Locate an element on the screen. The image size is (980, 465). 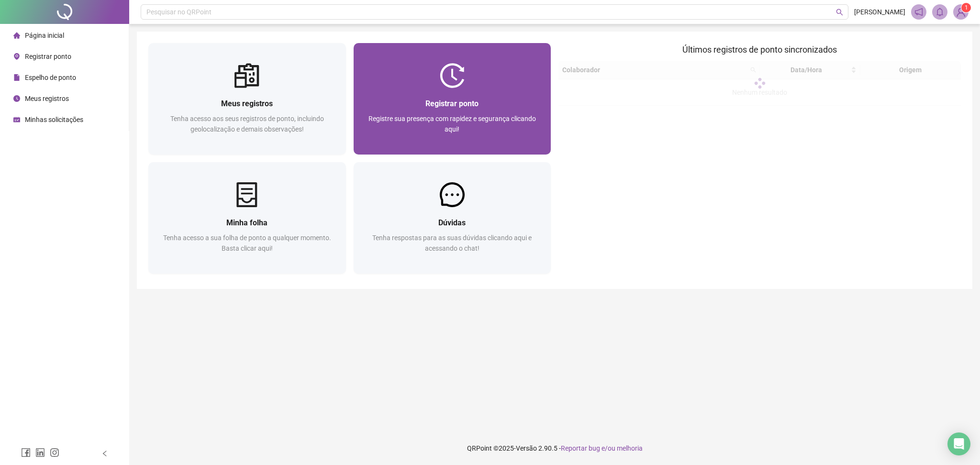
img: 83332 is located at coordinates (961, 12).